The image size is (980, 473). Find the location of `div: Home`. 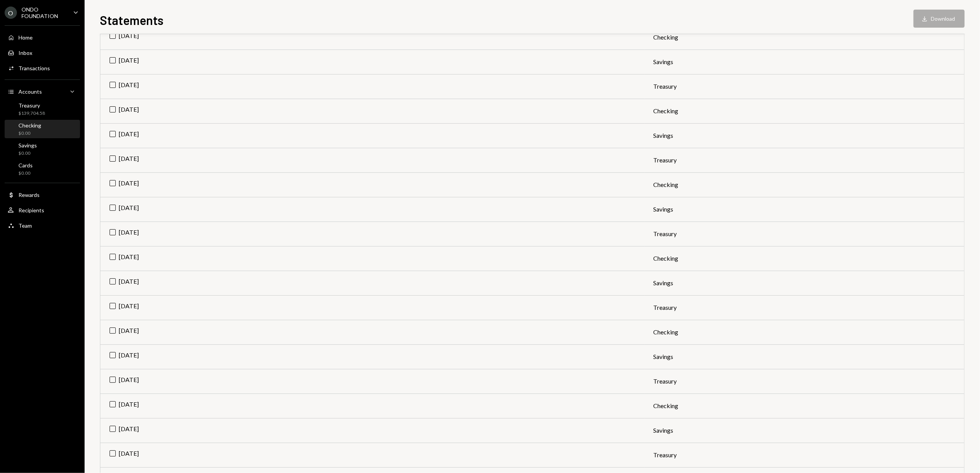

div: Home is located at coordinates (25, 37).